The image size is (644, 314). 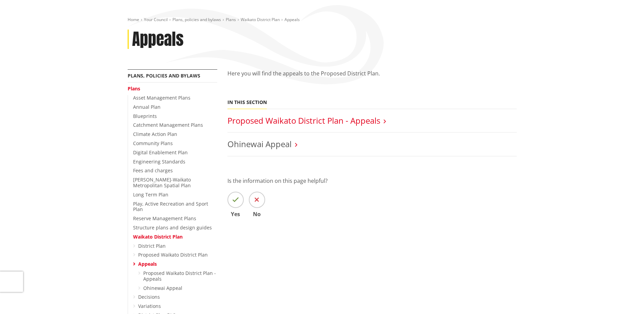 I want to click on nav: breadcrumb, so click(x=322, y=19).